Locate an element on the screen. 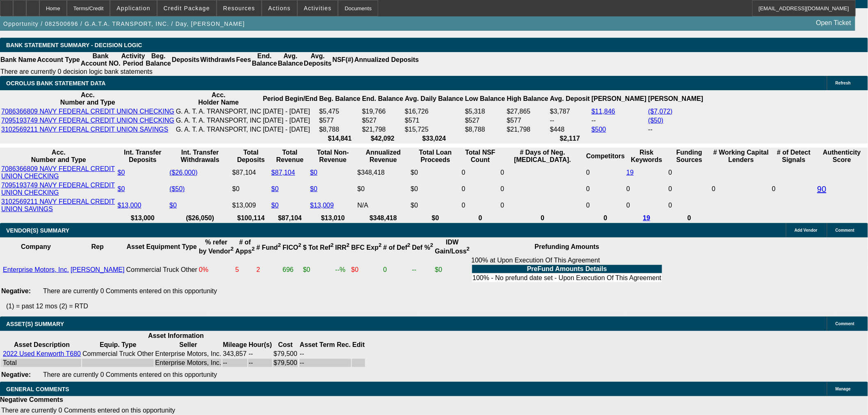  td: 100% - No prefund date set - Upon Execution Of This Agreement is located at coordinates (567, 278).